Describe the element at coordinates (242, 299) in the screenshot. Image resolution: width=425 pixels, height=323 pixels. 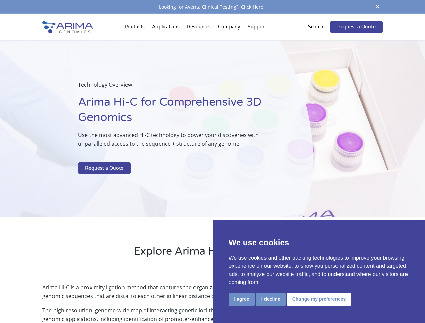
I see `button: I agree` at that location.